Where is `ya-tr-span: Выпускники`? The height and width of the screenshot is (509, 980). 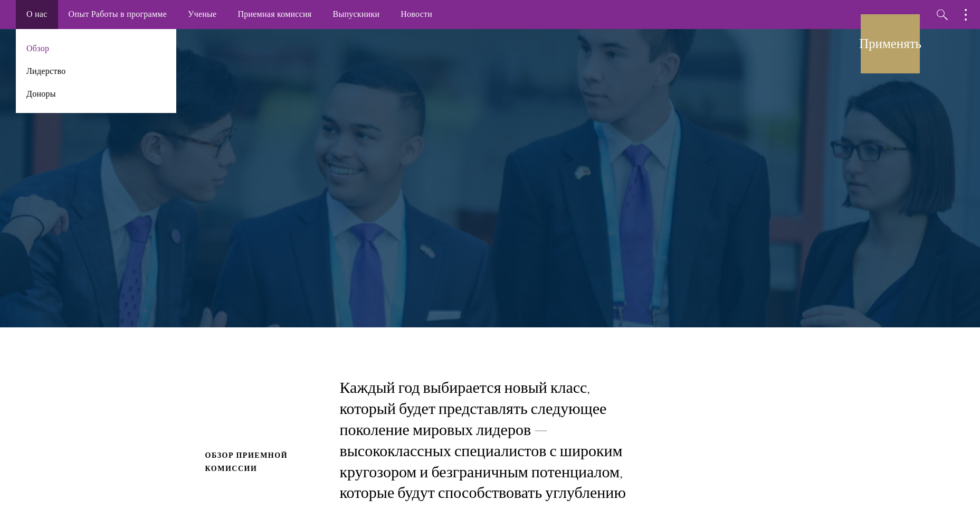
ya-tr-span: Выпускники is located at coordinates (355, 14).